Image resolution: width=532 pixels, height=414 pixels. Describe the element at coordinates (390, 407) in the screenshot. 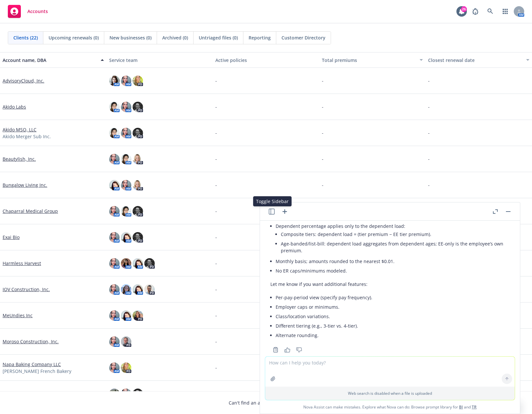

I see `span: Nova Assist can make mistakes. Explore what Nova can do: Browse prompt library for and` at that location.